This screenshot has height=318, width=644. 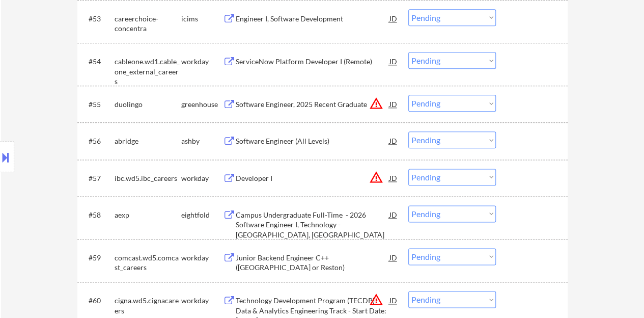 What do you see at coordinates (147, 23) in the screenshot?
I see `div: careerchoice-concentra` at bounding box center [147, 23].